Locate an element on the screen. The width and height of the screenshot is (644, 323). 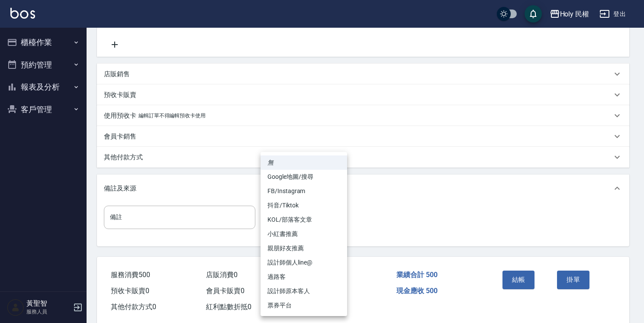
li: 親朋好友推薦 is located at coordinates (304, 249).